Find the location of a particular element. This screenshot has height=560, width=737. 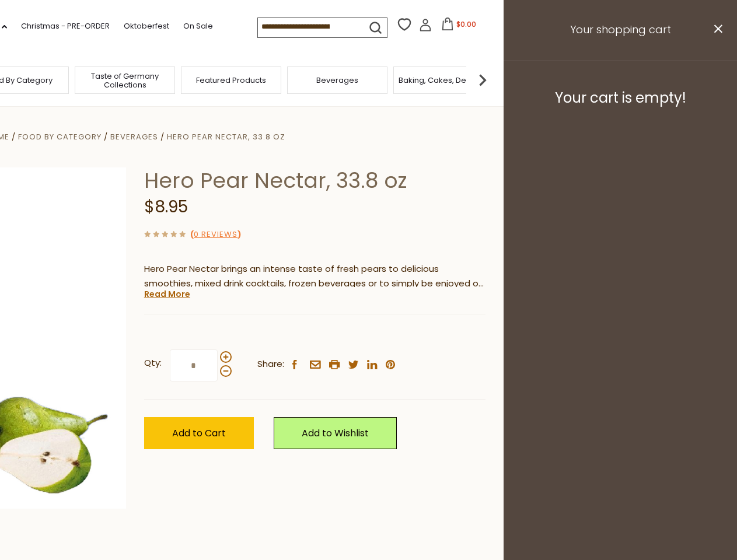

a: Add to Wishlist is located at coordinates (335, 433).